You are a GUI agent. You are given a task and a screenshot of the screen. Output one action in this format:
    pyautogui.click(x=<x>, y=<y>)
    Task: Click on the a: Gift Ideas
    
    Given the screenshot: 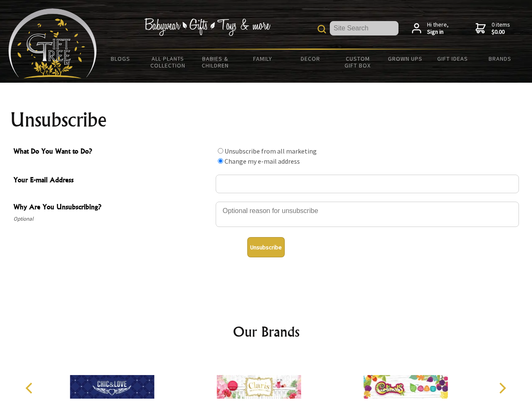 What is the action you would take?
    pyautogui.click(x=452, y=59)
    